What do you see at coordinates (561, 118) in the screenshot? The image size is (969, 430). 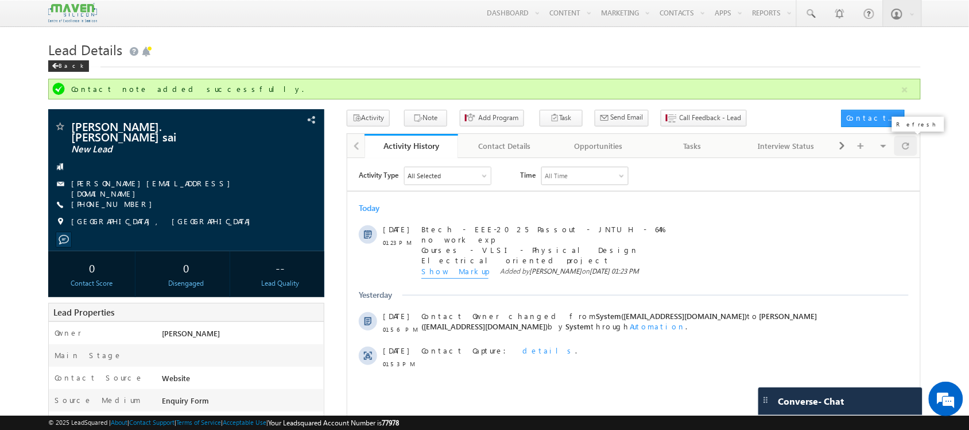 I see `button: Task` at bounding box center [561, 118].